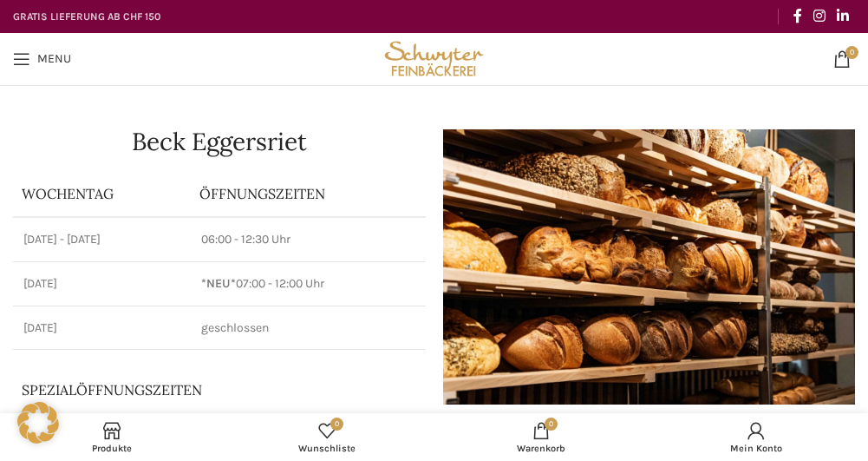 This screenshot has width=868, height=461. I want to click on a: Facebook social link, so click(796, 16).